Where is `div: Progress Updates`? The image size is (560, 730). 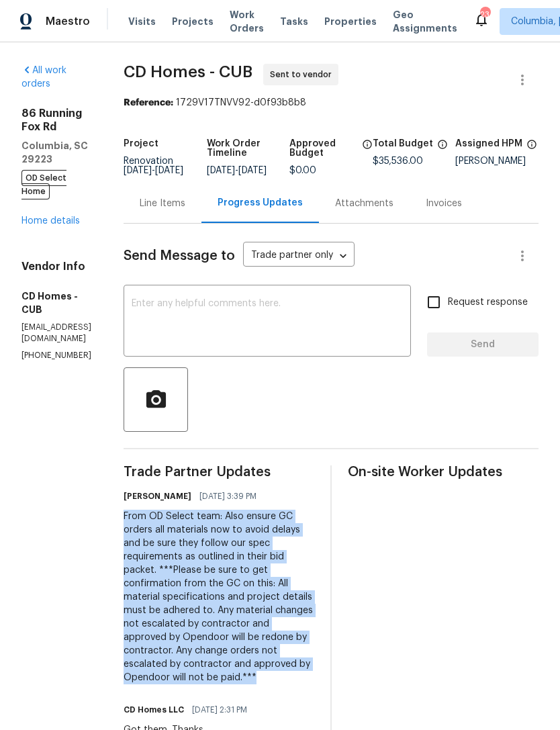
div: Progress Updates is located at coordinates (260, 203).